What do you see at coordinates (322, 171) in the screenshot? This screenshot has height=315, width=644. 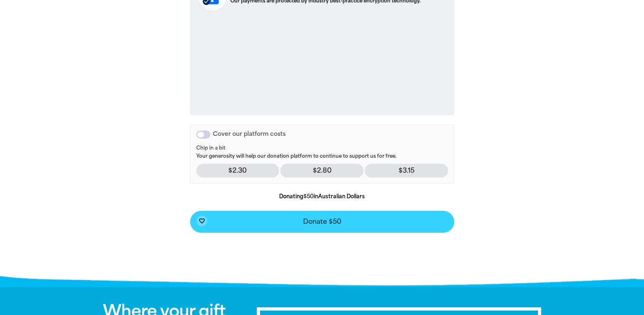 I see `p: $2.80` at bounding box center [322, 171].